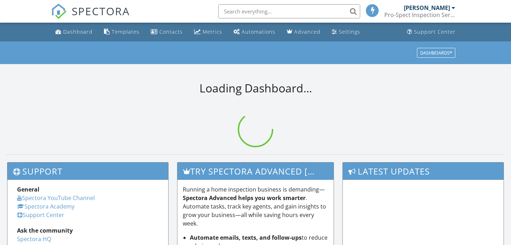  I want to click on button: Dashboards, so click(436, 53).